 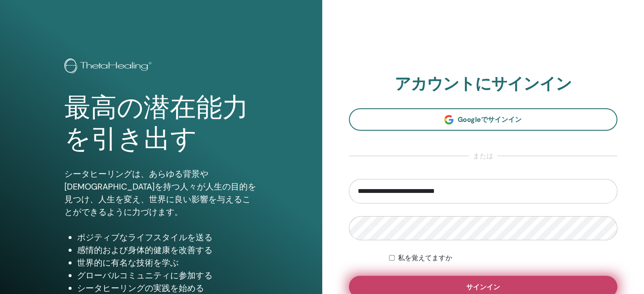 I want to click on font: 最高の潜在能力を引き出す, so click(x=156, y=123).